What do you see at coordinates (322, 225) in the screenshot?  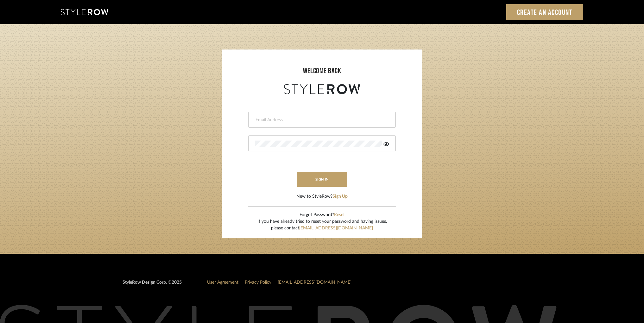 I see `div: If you have already tried to reset your password and having issues, please contact` at bounding box center [322, 225].